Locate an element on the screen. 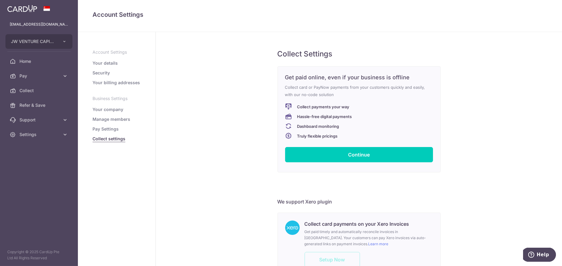  h6: Collect card payments on your Xero Invoices is located at coordinates (369, 224).